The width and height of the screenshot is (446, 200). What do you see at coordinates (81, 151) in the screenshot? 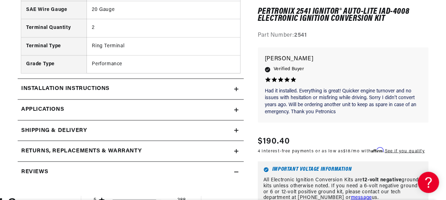
I see `h2: Returns, Replacements & Warranty` at bounding box center [81, 151].